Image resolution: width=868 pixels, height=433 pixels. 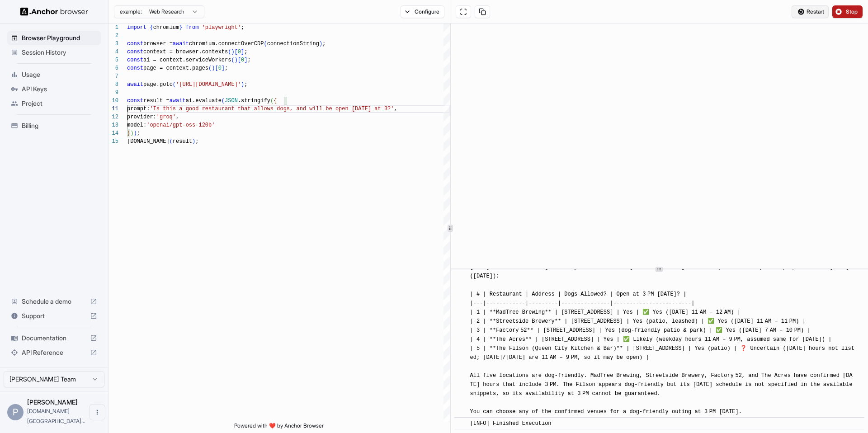 What do you see at coordinates (166, 28) in the screenshot?
I see `span: chromium` at bounding box center [166, 28].